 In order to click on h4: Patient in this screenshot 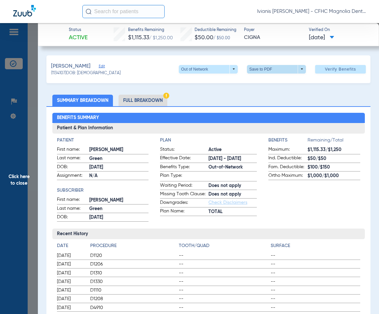, I will do `click(103, 140)`.